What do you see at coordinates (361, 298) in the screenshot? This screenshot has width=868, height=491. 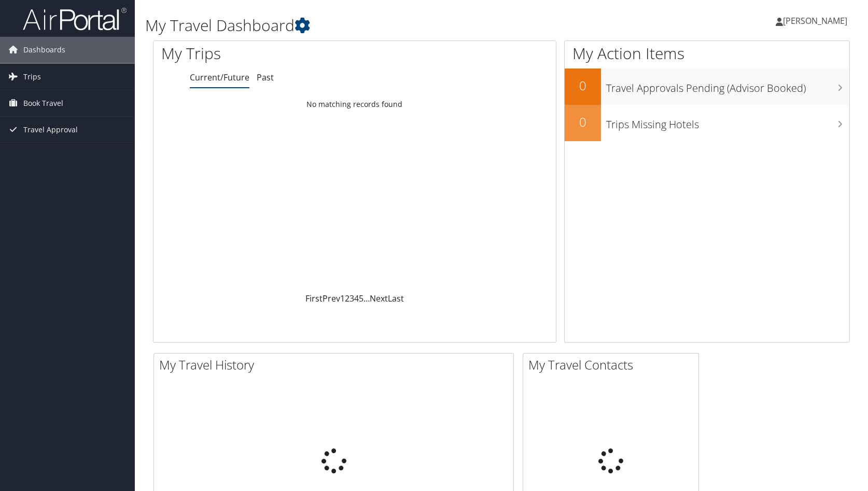 I see `a: 5` at bounding box center [361, 298].